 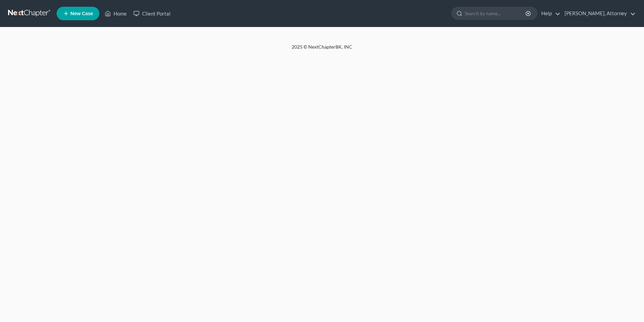 I want to click on a: Home, so click(x=115, y=14).